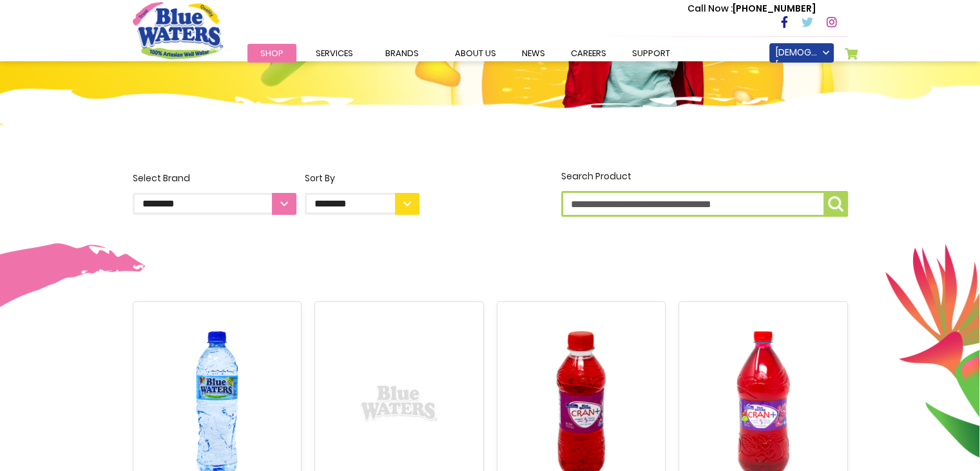 The width and height of the screenshot is (980, 471). What do you see at coordinates (362, 204) in the screenshot?
I see `select: Sort By` at bounding box center [362, 204].